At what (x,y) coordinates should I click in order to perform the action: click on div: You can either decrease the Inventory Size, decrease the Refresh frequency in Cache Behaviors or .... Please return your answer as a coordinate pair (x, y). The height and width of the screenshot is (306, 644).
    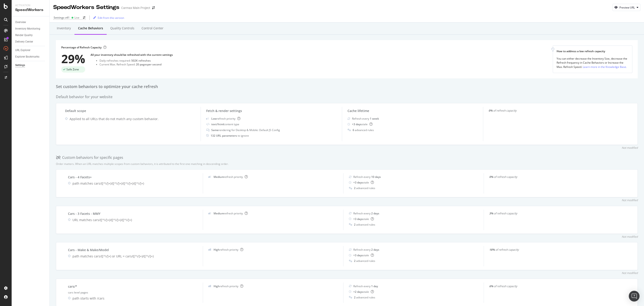
    Looking at the image, I should click on (592, 63).